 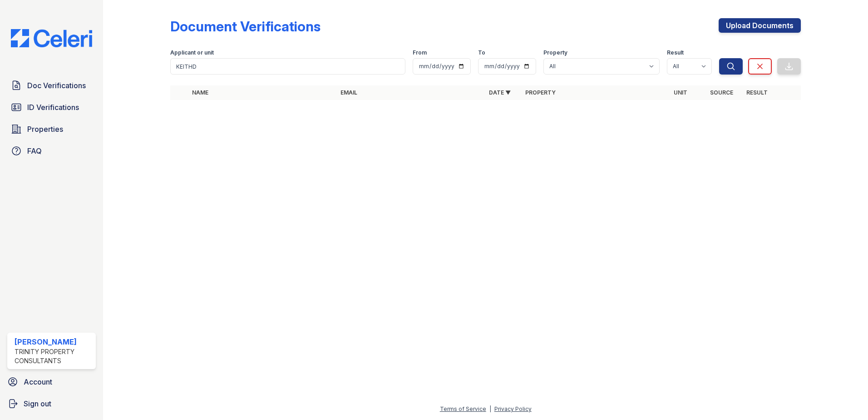 I want to click on img: CE_Logo_Blue-a8612792a0a2168367f1c8372b55b34899dd931a85d93a1a3d3e32e68fde9ad4.png, so click(x=51, y=39).